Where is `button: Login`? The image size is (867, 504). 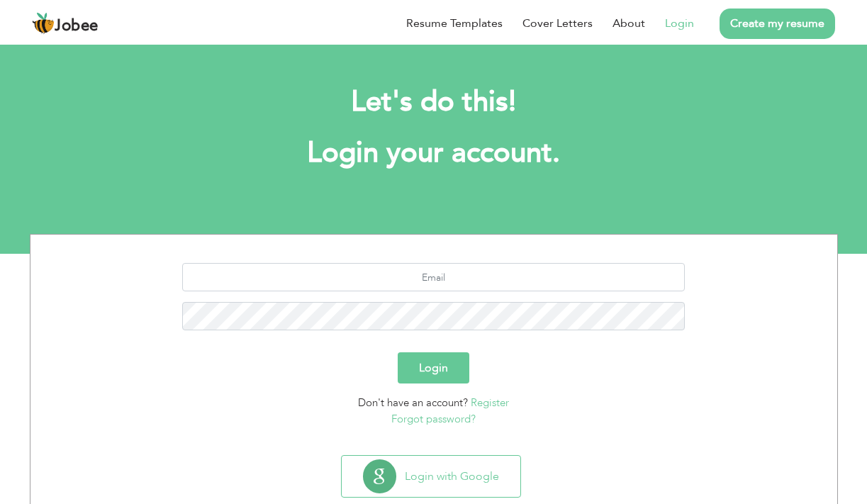 button: Login is located at coordinates (433, 368).